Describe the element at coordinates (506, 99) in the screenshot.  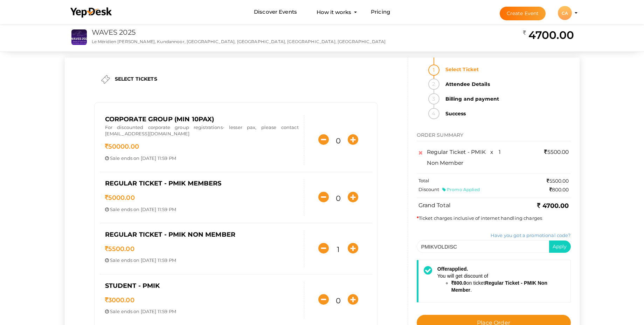
I see `strong: Billing and payment` at that location.